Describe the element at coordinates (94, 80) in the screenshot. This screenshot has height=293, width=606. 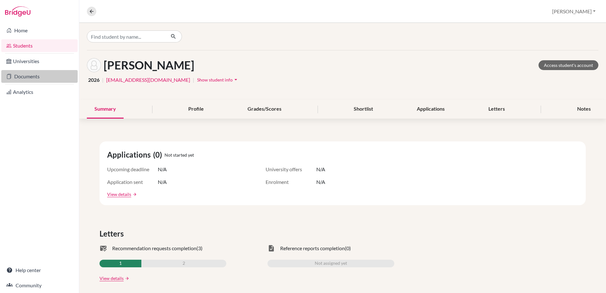
I see `span: 2026` at that location.